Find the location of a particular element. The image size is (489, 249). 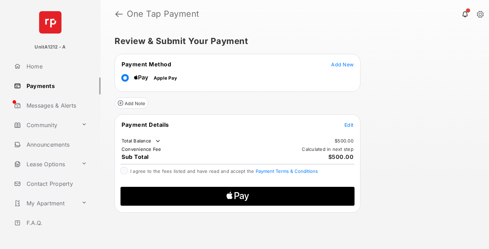

button: Add New is located at coordinates (342, 64).